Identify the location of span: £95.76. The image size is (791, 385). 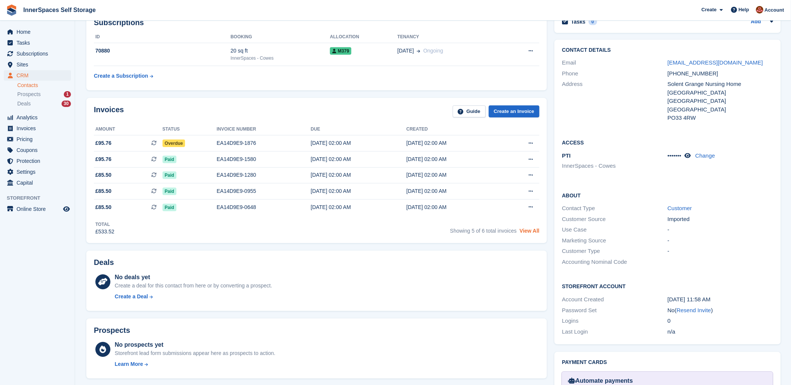
(103, 159).